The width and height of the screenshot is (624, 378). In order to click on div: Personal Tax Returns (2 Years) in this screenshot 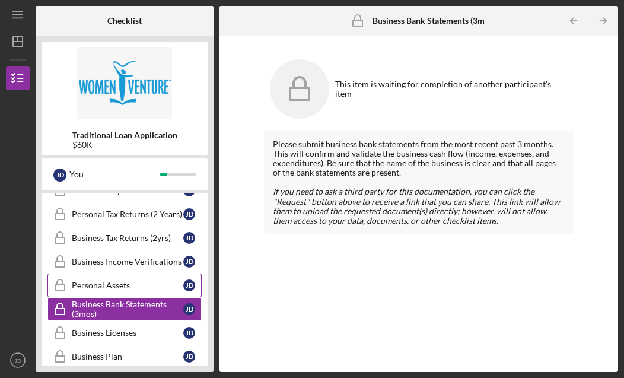, I will do `click(128, 214)`.